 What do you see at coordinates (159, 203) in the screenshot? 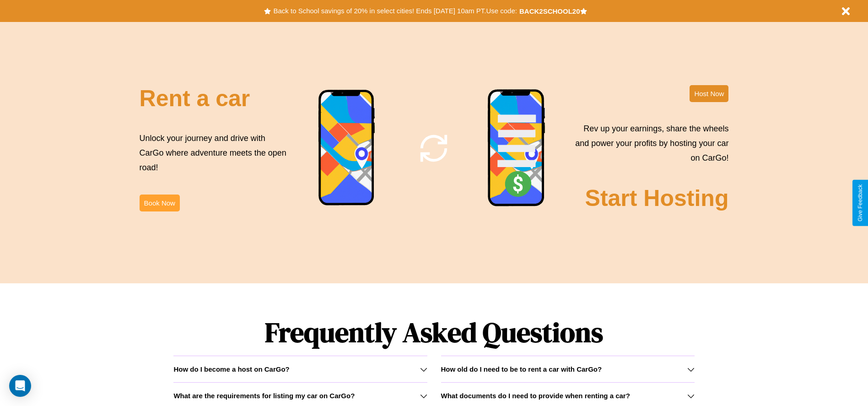
I see `button: Book Now` at bounding box center [159, 203].